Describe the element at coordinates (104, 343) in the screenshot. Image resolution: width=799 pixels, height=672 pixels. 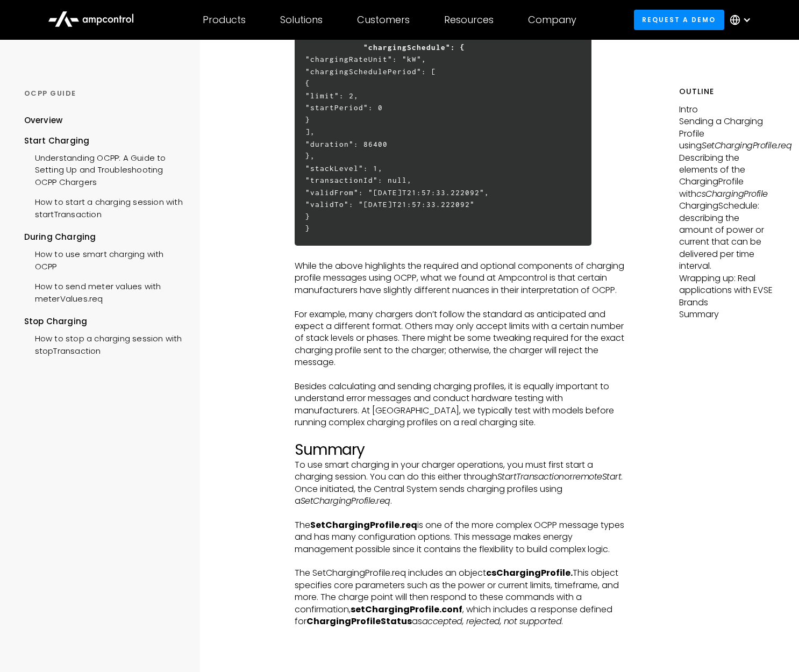
I see `a: How to stop a charging session with stopTransaction` at that location.